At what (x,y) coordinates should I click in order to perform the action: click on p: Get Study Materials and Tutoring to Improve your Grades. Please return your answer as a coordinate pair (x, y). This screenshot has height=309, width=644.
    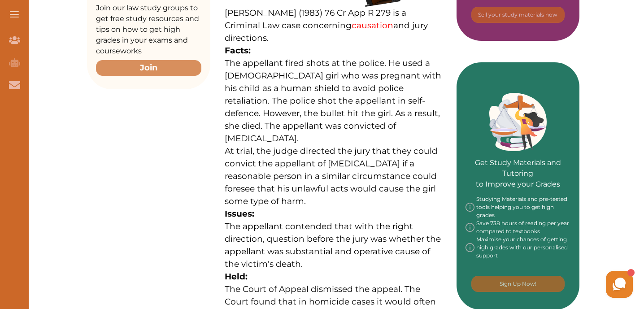
    Looking at the image, I should click on (518, 161).